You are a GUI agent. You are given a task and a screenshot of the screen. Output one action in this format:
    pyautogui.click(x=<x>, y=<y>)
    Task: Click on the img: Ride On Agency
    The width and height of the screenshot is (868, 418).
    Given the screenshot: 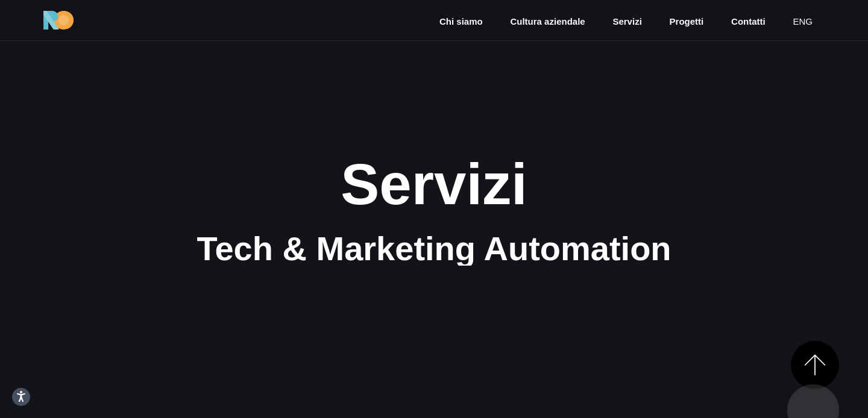 What is the action you would take?
    pyautogui.click(x=59, y=20)
    